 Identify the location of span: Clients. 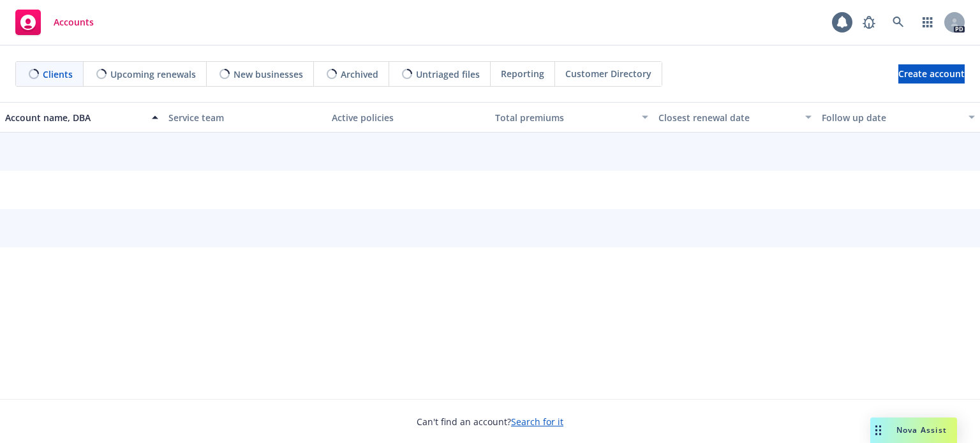
(57, 74).